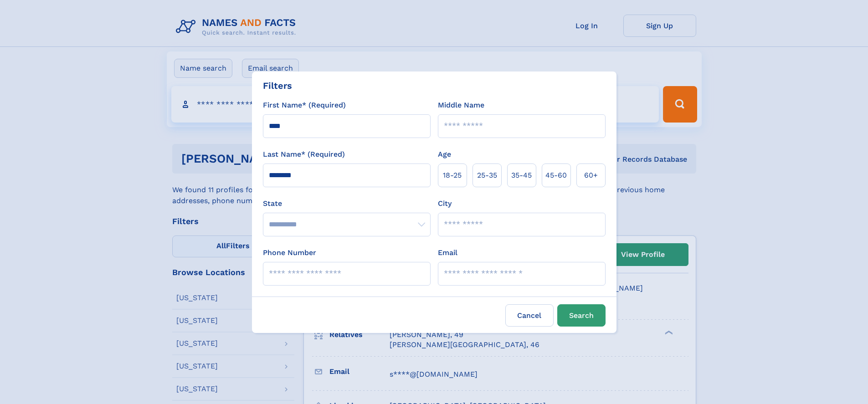 This screenshot has width=868, height=404. I want to click on span: 35‑45, so click(521, 175).